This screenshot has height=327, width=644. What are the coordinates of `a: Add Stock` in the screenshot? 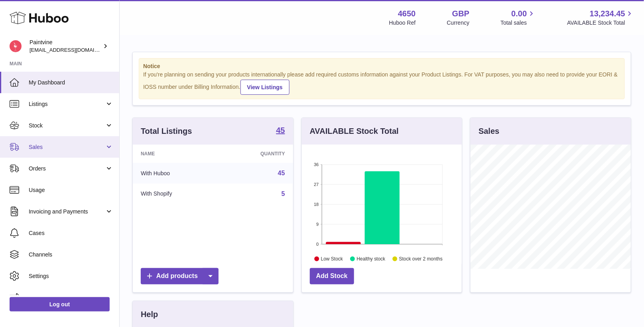 It's located at (332, 276).